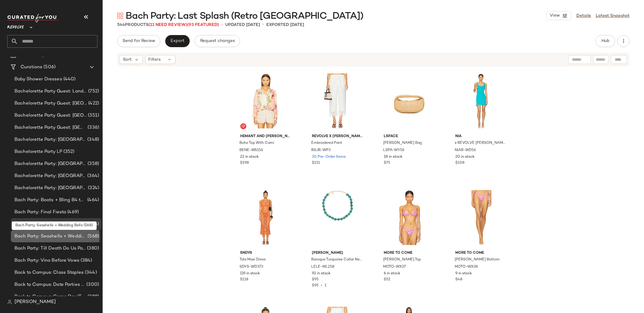  What do you see at coordinates (86, 260) in the screenshot?
I see `span: (384)` at bounding box center [86, 260].